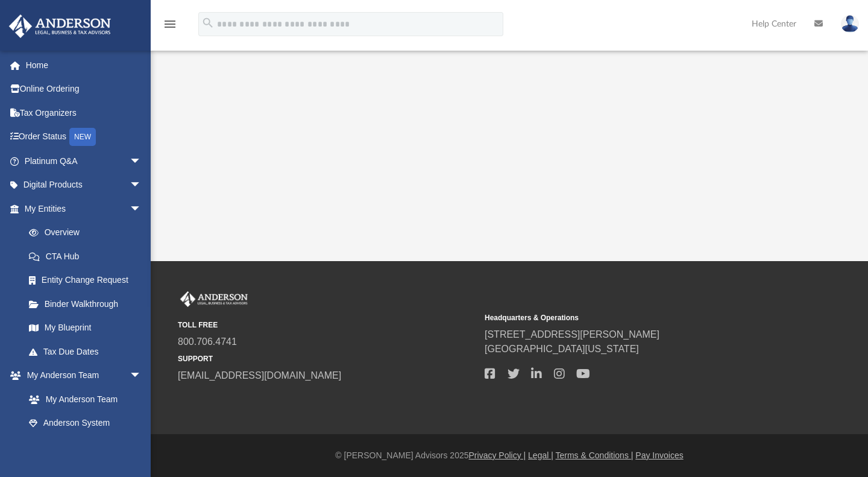  I want to click on a: My Blueprint, so click(85, 328).